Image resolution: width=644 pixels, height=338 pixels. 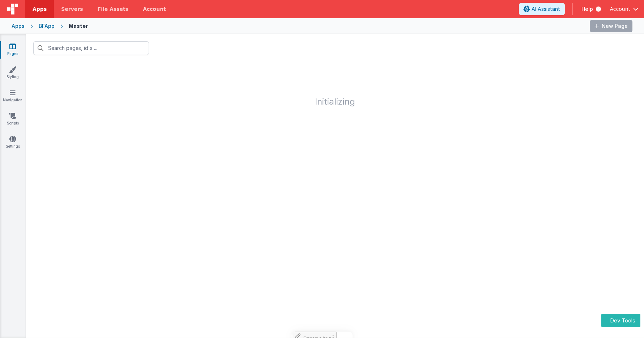 I want to click on div: Master, so click(x=78, y=26).